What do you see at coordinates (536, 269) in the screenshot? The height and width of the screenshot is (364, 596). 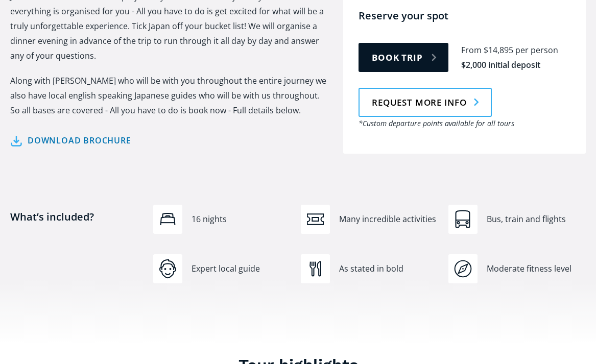 I see `div: Moderate fitness level` at bounding box center [536, 269].